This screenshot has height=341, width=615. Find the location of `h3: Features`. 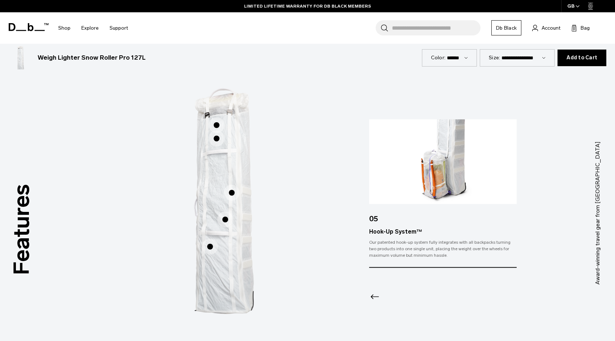

h3: Features is located at coordinates (22, 230).